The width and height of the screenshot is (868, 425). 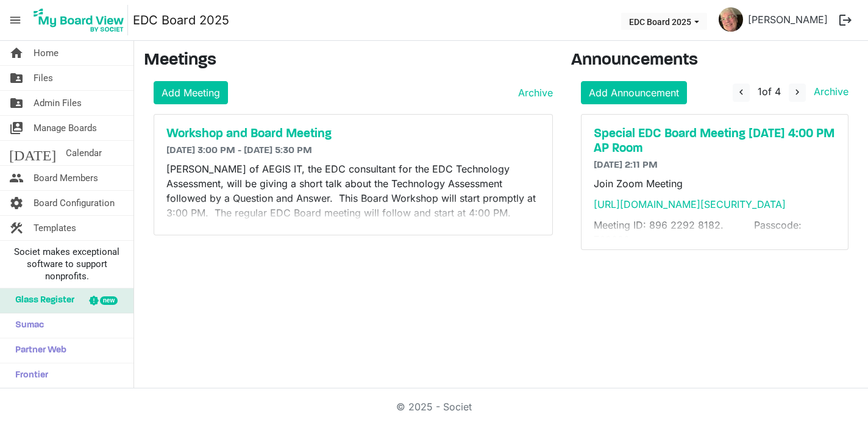 I want to click on h5: Workshop and Board Meeting, so click(x=353, y=134).